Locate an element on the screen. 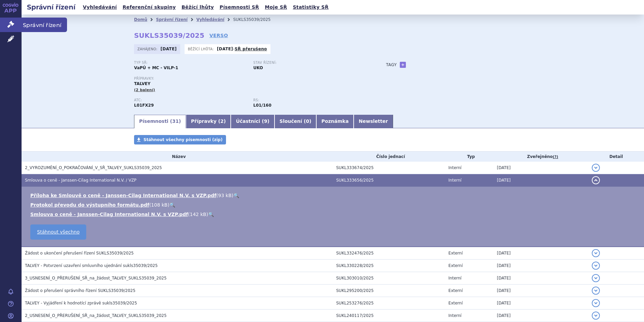 Image resolution: width=644 pixels, height=322 pixels. a: Statistiky SŘ is located at coordinates (310, 7).